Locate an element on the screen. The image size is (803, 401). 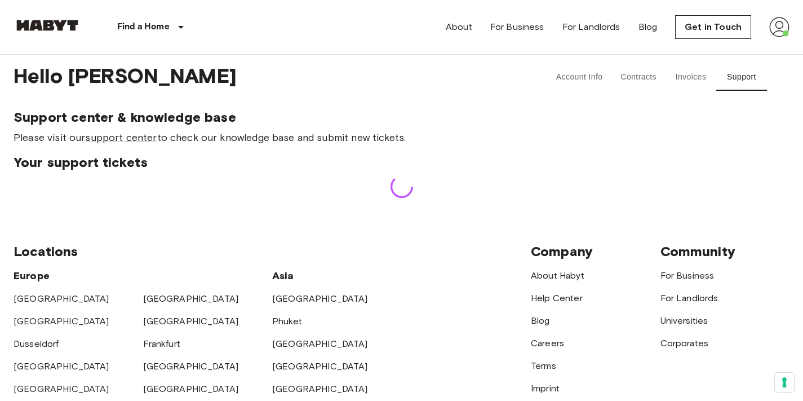
span: Locations is located at coordinates (46, 251).